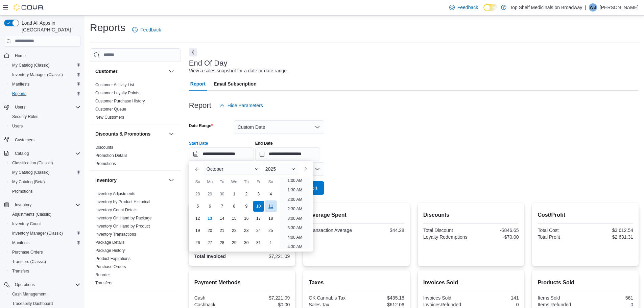 The height and width of the screenshot is (308, 644). Describe the element at coordinates (19, 93) in the screenshot. I see `span: Reports` at that location.